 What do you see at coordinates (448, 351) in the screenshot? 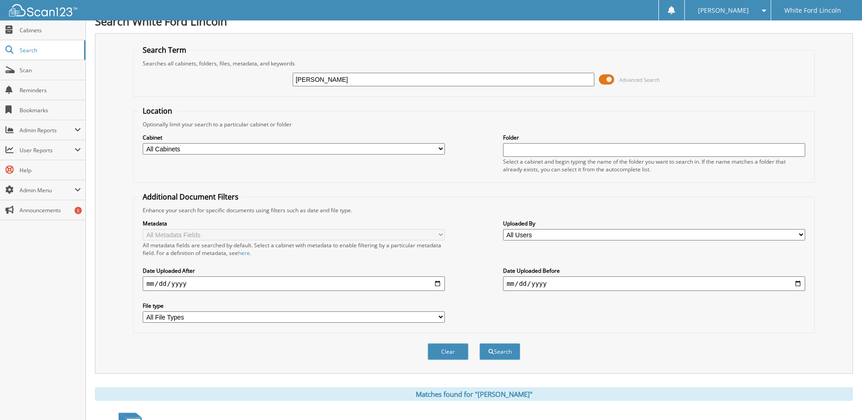
I see `button: Clear` at bounding box center [448, 351].